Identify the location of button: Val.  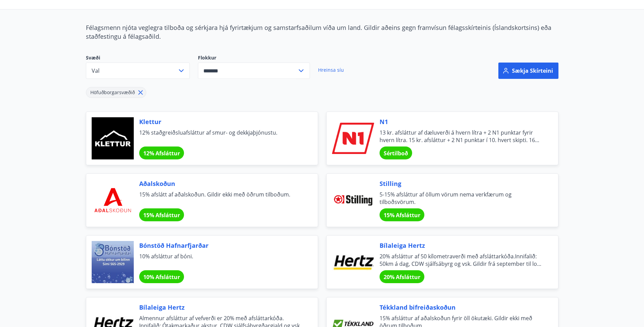
(138, 71).